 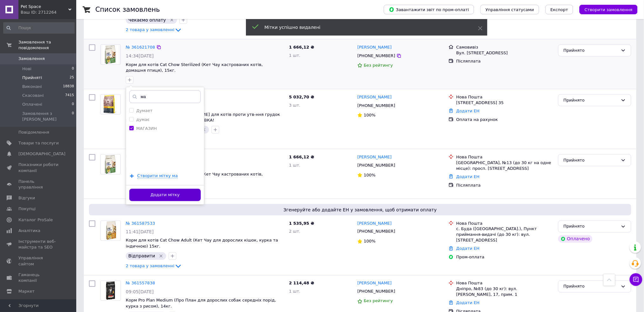 I want to click on button: Створити замовлення, so click(x=608, y=10).